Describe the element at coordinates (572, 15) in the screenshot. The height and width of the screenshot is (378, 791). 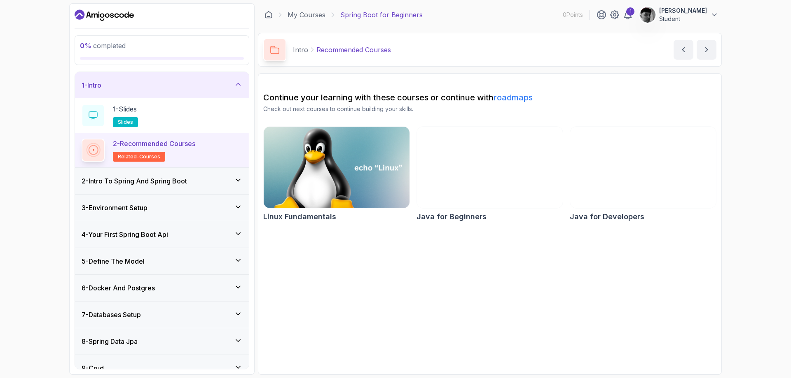
I see `p: 0 Points` at that location.